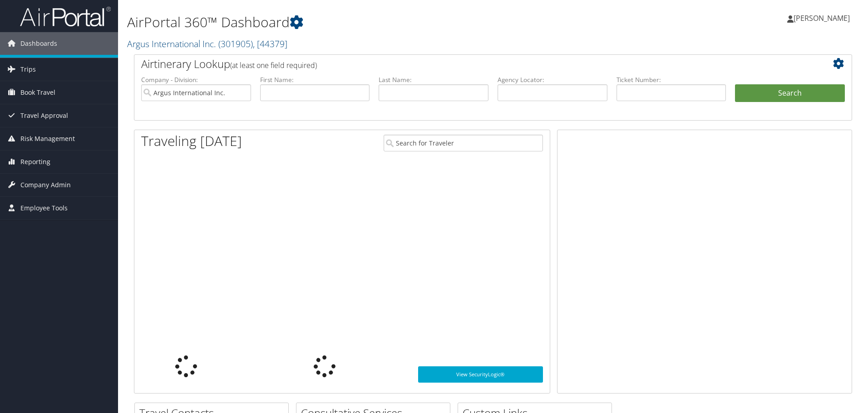 This screenshot has height=413, width=868. What do you see at coordinates (38, 93) in the screenshot?
I see `span: Book Travel` at bounding box center [38, 93].